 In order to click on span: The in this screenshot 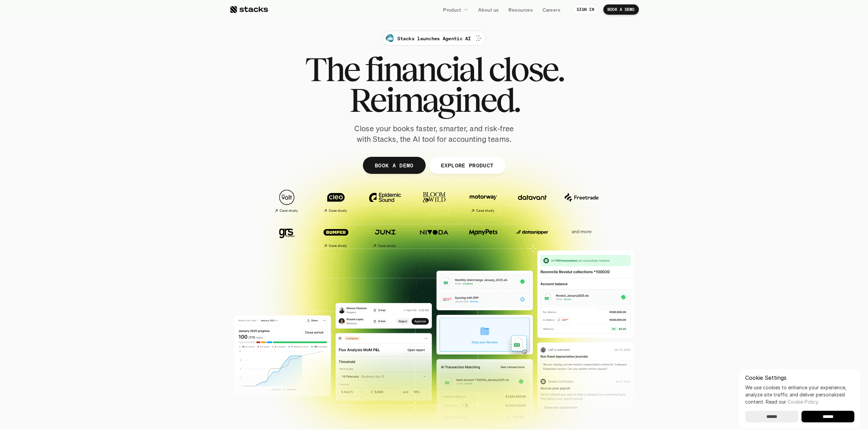, I will do `click(332, 69)`.